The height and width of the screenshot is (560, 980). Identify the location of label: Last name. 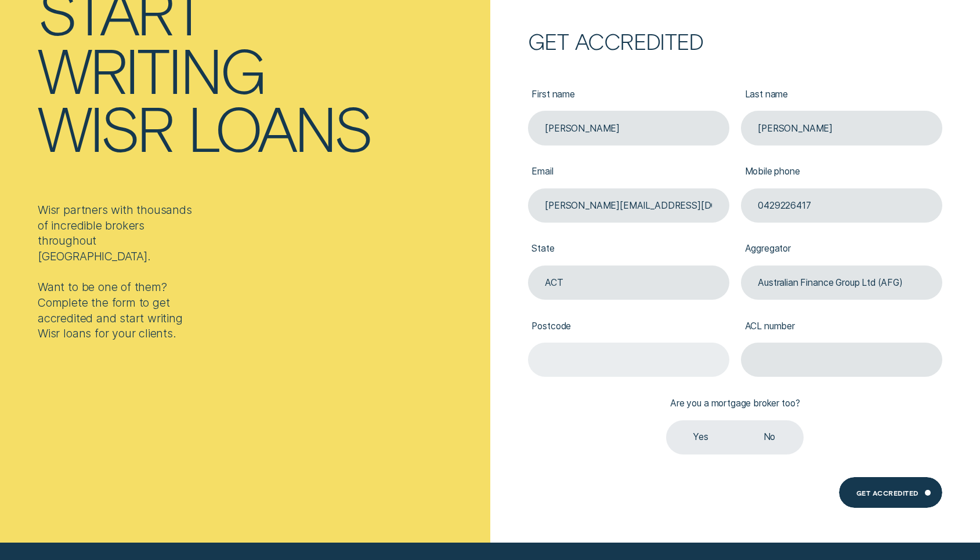
(841, 95).